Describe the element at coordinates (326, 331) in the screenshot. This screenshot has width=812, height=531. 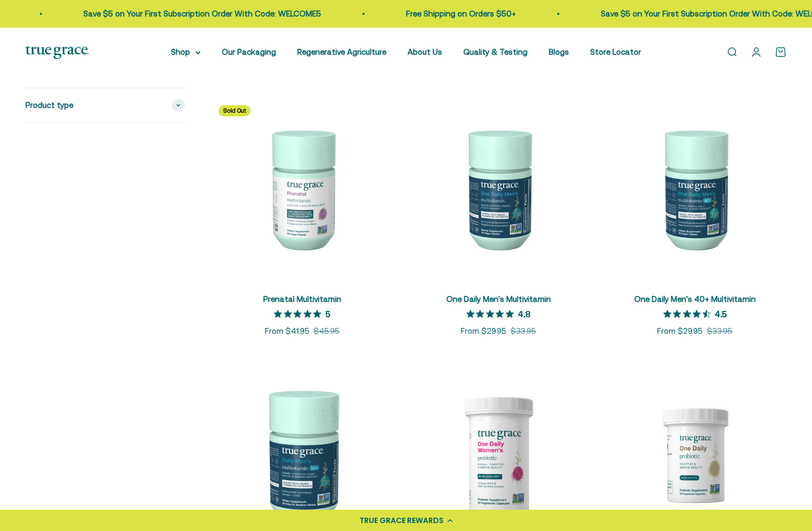
I see `compare-at-price: $45.95` at that location.